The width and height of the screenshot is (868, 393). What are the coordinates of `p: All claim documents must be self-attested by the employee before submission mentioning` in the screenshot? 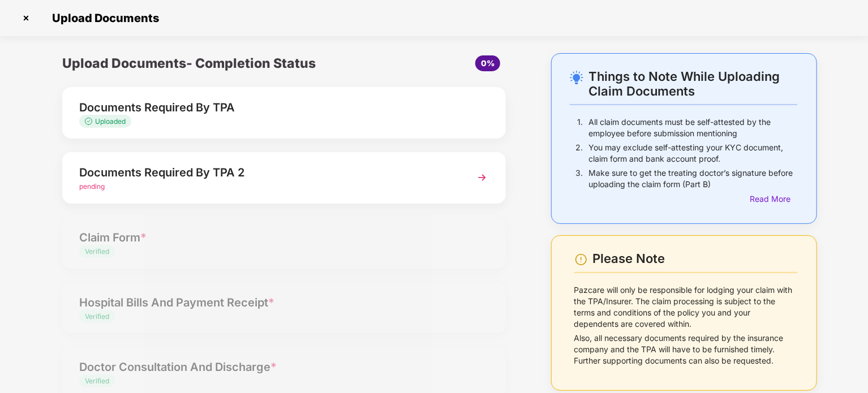 It's located at (692, 128).